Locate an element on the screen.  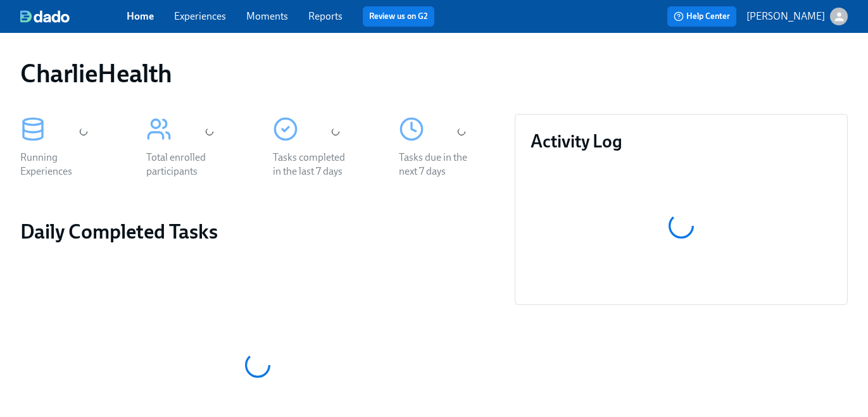
a: Reports is located at coordinates (326, 16).